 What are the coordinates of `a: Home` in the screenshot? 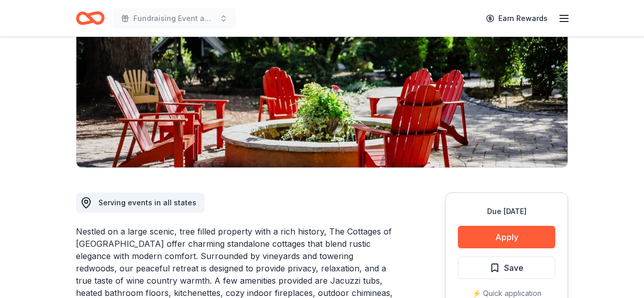 It's located at (90, 18).